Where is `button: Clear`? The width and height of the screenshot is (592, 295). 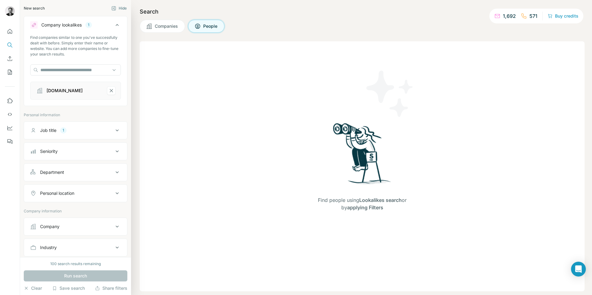 button: Clear is located at coordinates (33, 288).